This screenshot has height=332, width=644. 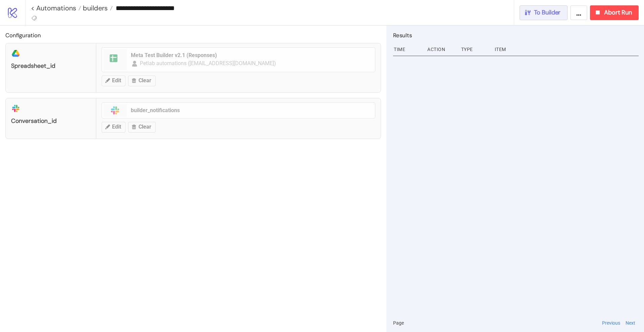 I want to click on span: Abort Run, so click(x=618, y=12).